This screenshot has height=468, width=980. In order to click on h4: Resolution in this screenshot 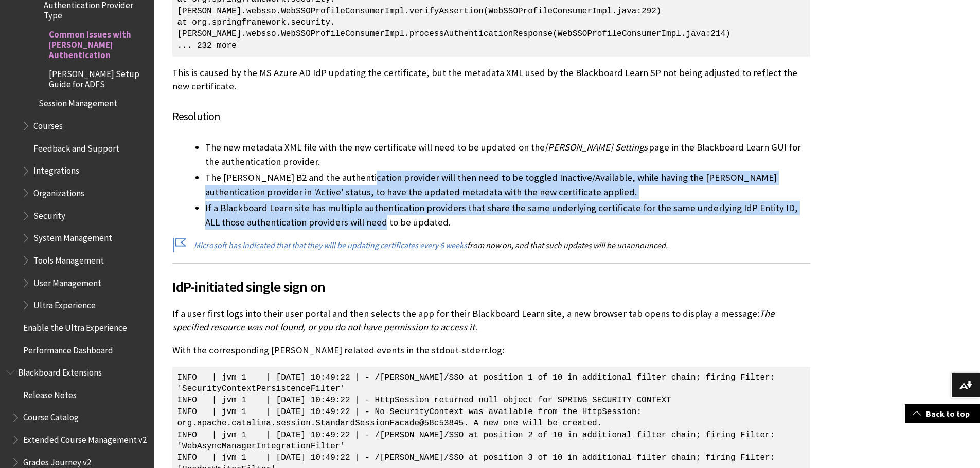, I will do `click(491, 116)`.